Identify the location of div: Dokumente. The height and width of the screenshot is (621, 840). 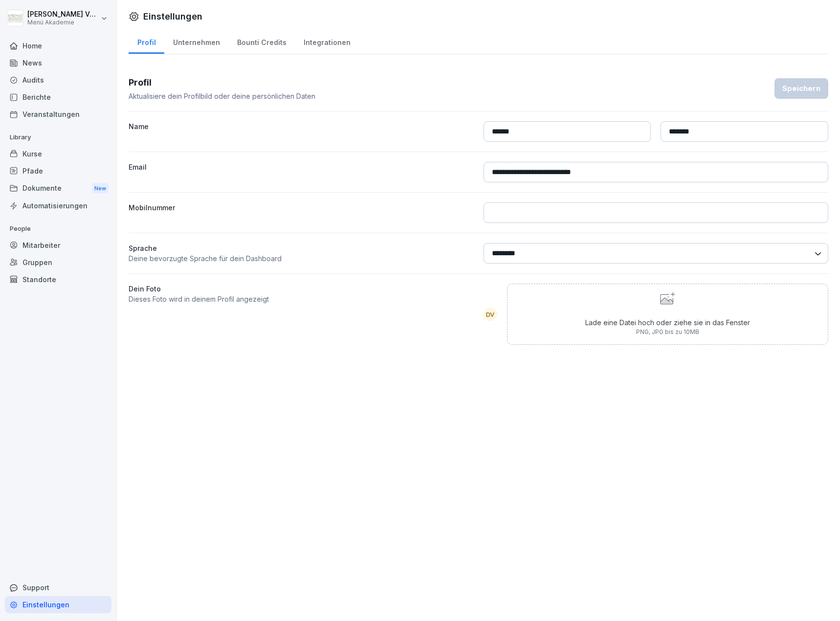
(58, 188).